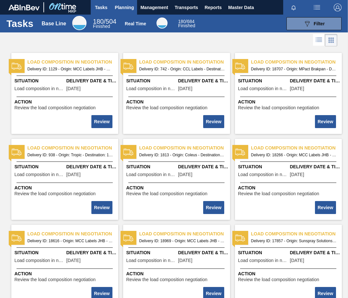 This screenshot has width=348, height=298. Describe the element at coordinates (294, 69) in the screenshot. I see `span: Delivery ID: 18707 - Origin: MPact Brakpan - Destination: 1SD` at that location.